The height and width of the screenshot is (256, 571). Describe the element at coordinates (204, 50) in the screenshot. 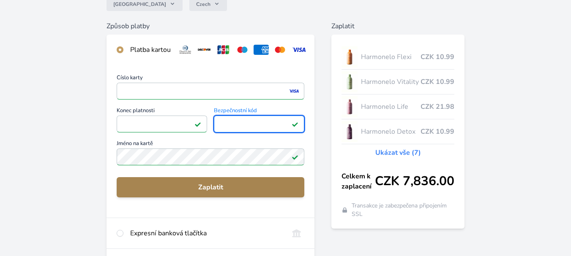

I see `img: discover.svg` at that location.